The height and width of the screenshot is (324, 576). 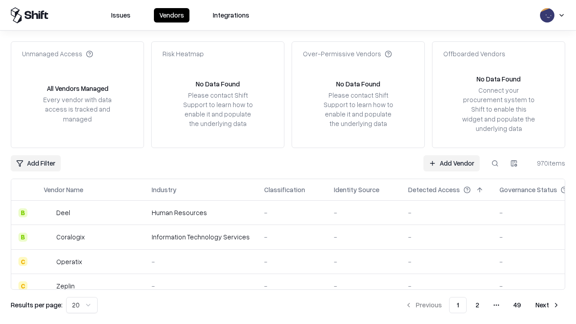 I want to click on div: Deel, so click(x=63, y=212).